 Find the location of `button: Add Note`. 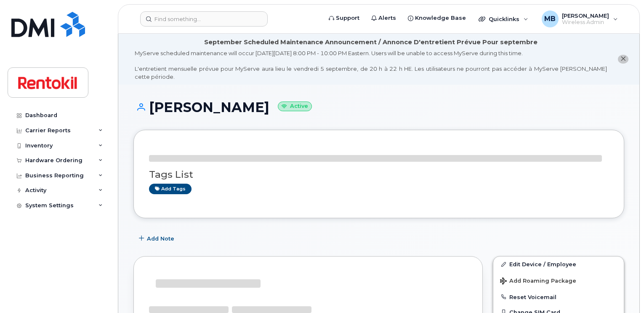

button: Add Note is located at coordinates (157, 239).